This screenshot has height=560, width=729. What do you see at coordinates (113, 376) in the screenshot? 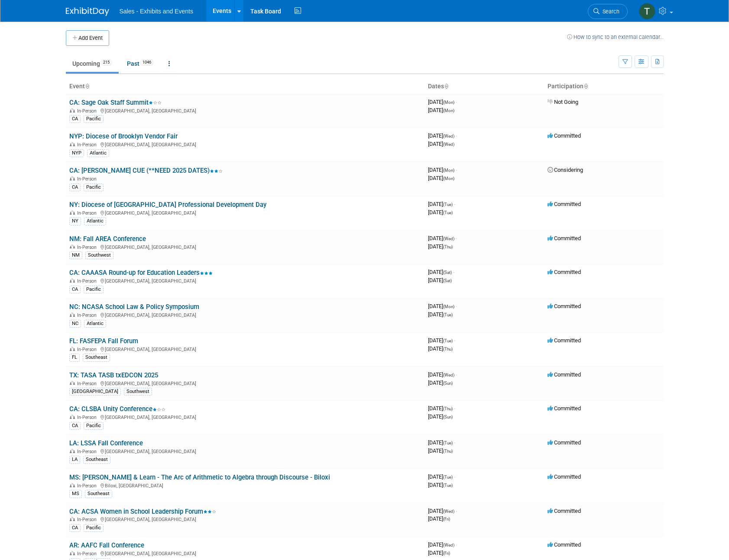
I see `a: TX: TASA TASB txEDCON 2025` at bounding box center [113, 376].